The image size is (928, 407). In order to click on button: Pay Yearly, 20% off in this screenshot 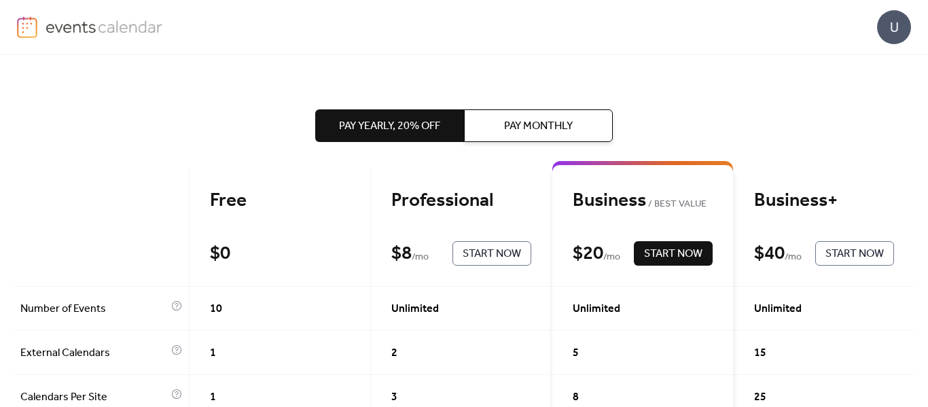, I will do `click(389, 126)`.